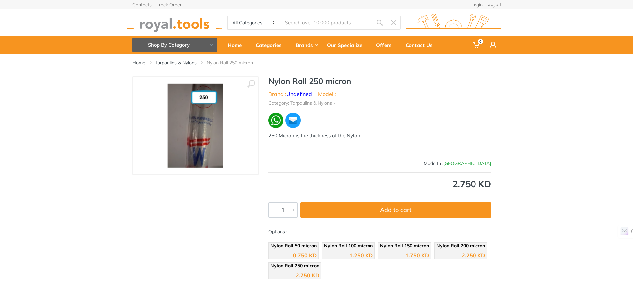 The width and height of the screenshot is (633, 303). Describe the element at coordinates (405, 246) in the screenshot. I see `span: Nylon Roll 150 micron` at that location.